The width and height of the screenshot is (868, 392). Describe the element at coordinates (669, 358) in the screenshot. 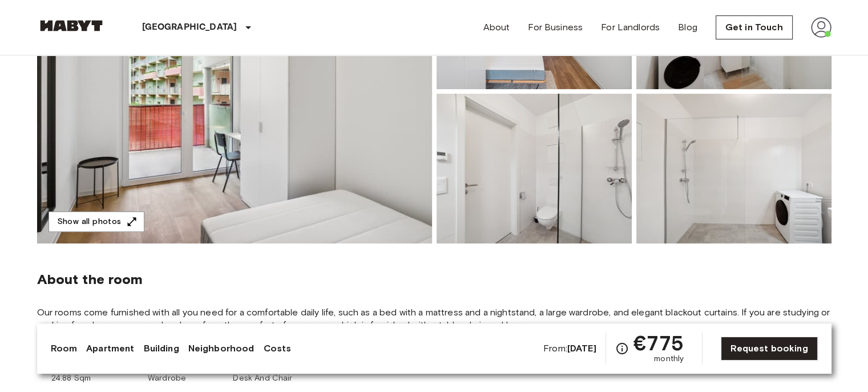

I see `span: monthly` at that location.